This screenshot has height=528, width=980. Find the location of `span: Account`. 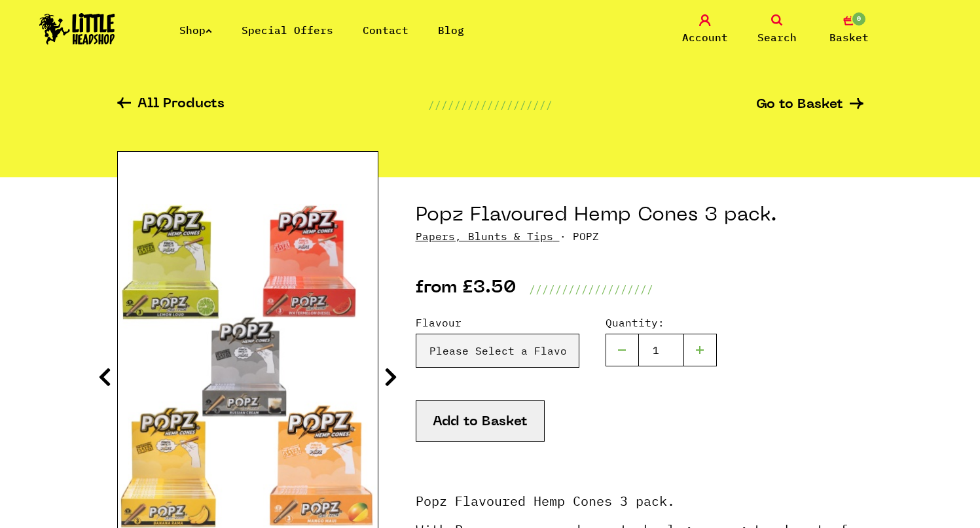

span: Account is located at coordinates (705, 38).